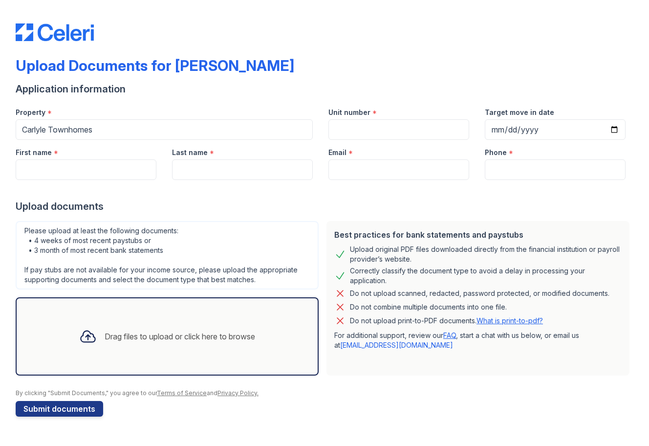  Describe the element at coordinates (520, 112) in the screenshot. I see `label: Target move in date` at that location.